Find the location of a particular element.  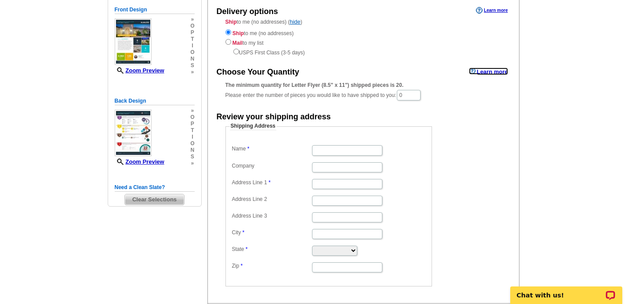

label: State is located at coordinates (272, 250).